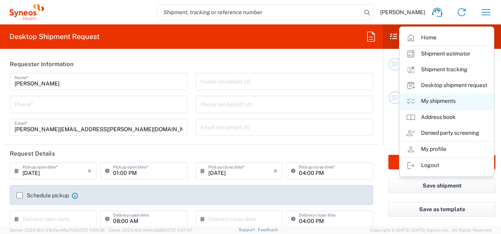 This screenshot has width=501, height=234. I want to click on button: Rate, so click(442, 162).